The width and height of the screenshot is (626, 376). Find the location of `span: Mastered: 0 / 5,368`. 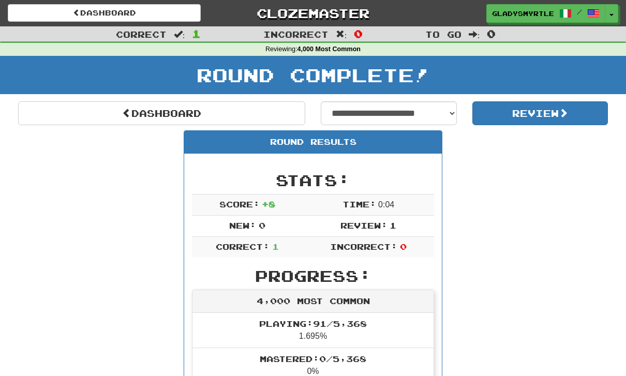

span: Mastered: 0 / 5,368 is located at coordinates (313, 359).